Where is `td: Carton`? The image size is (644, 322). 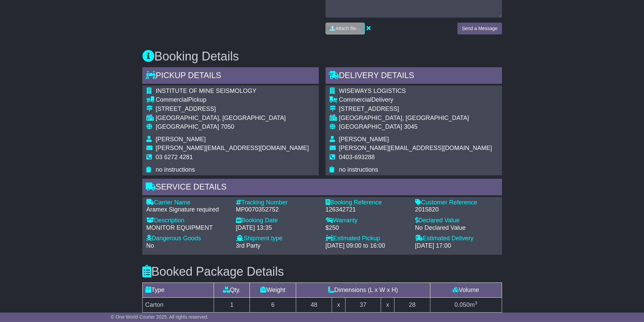 td: Carton is located at coordinates (178, 305).